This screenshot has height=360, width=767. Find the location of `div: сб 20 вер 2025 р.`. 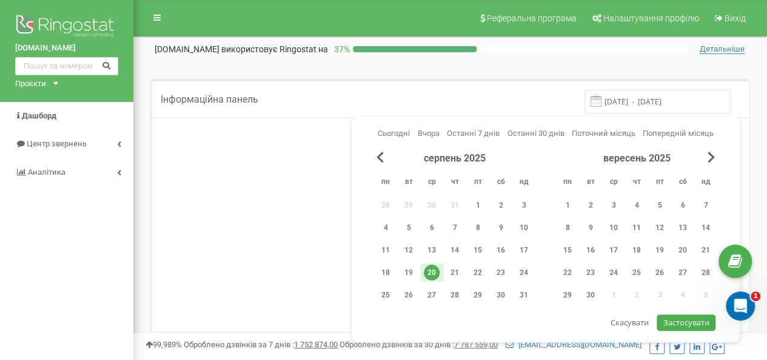

div: сб 20 вер 2025 р. is located at coordinates (683, 250).